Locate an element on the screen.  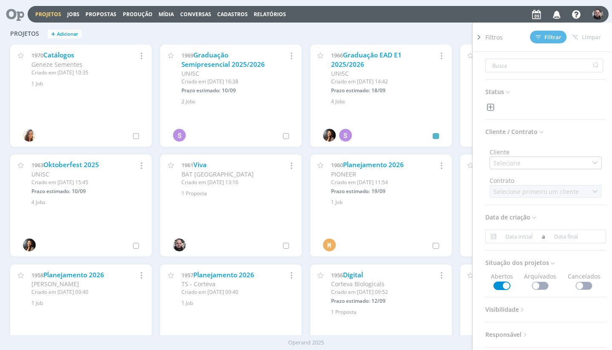
span: TS - Corteva is located at coordinates (199, 284).